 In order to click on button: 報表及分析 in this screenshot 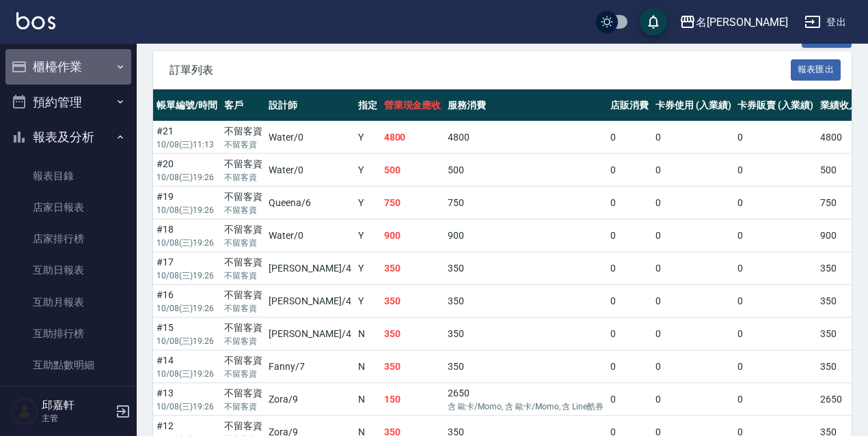, I will do `click(68, 137)`.